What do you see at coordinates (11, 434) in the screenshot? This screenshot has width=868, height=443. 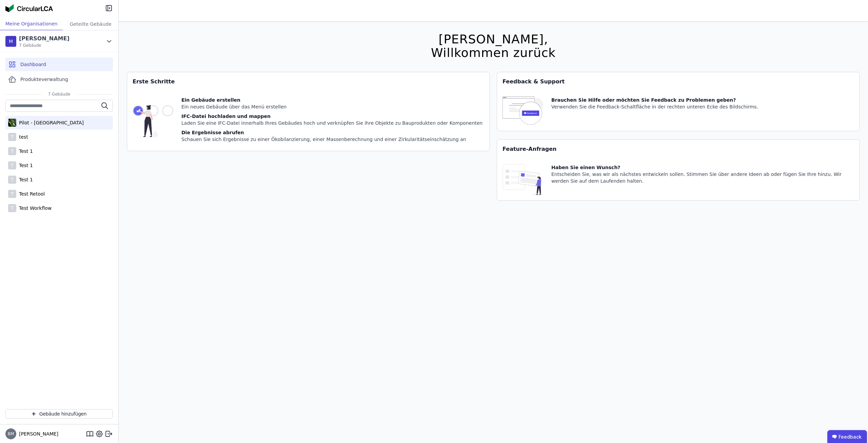 I see `span: BM` at bounding box center [11, 434].